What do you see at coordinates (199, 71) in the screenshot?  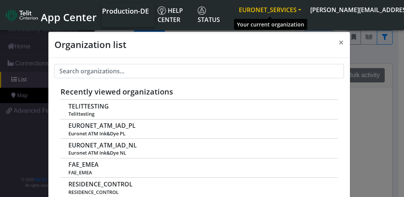 I see `input: Search organizations...` at bounding box center [199, 71].